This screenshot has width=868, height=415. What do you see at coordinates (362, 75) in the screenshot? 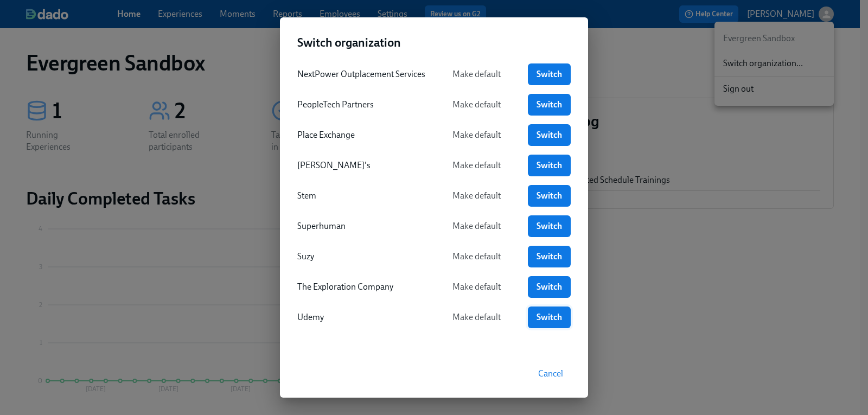
I see `div: NextPower Outplacement Services` at bounding box center [362, 75].